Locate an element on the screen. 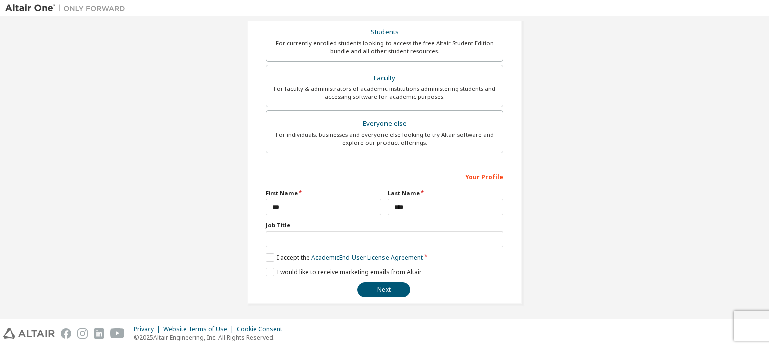 The height and width of the screenshot is (348, 769). img: altair_logo.svg is located at coordinates (29, 334).